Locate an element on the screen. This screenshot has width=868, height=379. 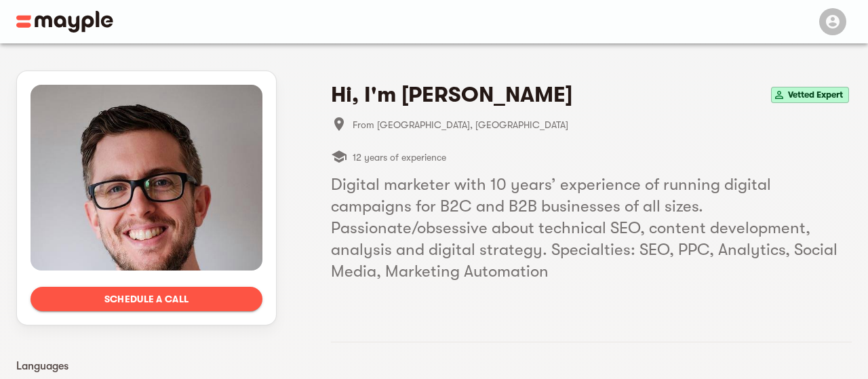
span: 12 years of experience is located at coordinates (400, 157).